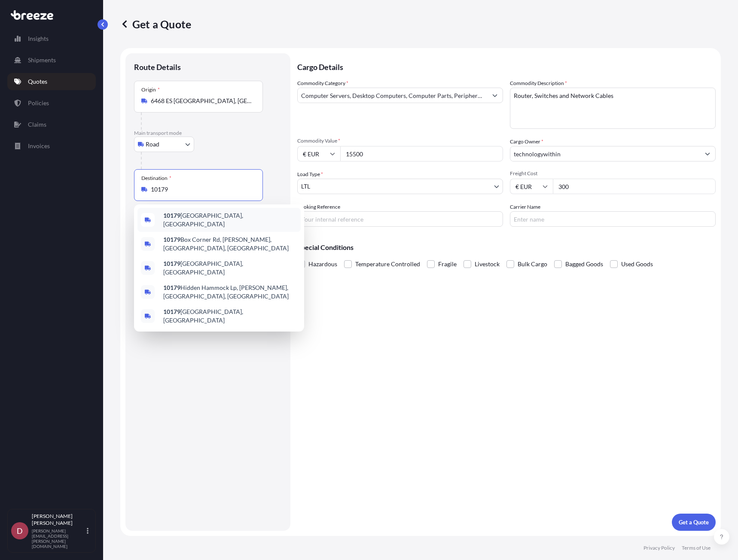  What do you see at coordinates (507, 248) in the screenshot?
I see `p: Special Conditions` at bounding box center [507, 248].